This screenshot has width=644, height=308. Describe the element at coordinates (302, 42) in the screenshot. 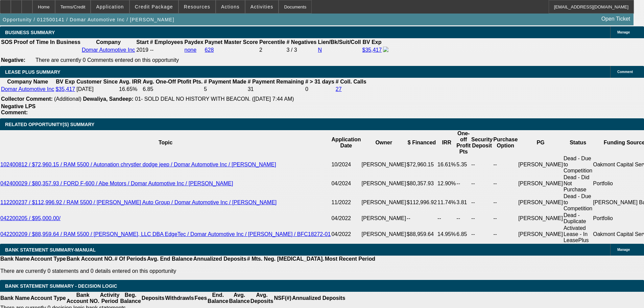

I see `b: # Negatives` at that location.